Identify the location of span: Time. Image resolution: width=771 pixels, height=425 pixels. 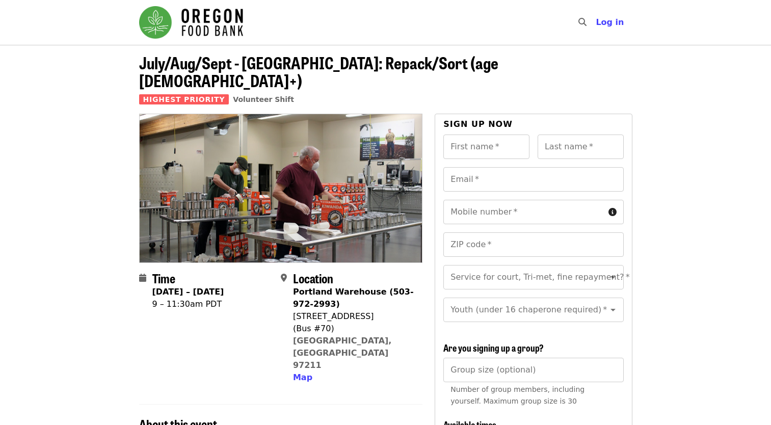
(164, 278).